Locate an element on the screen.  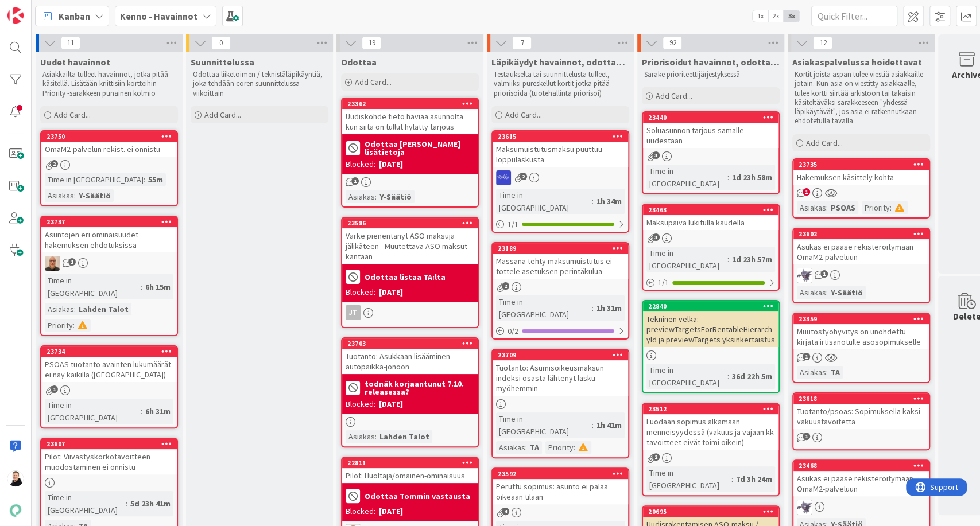
div: 20695 is located at coordinates (711, 512).